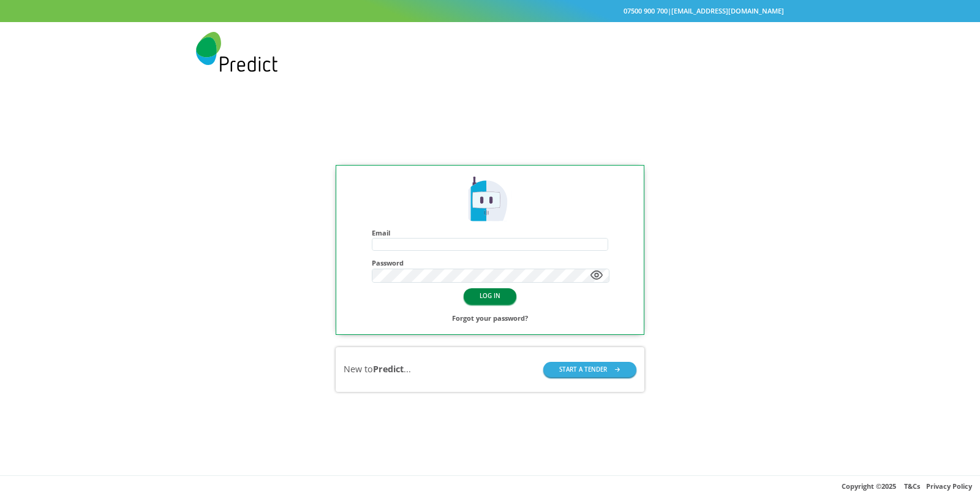  Describe the element at coordinates (490, 318) in the screenshot. I see `a: Forgot your password?` at that location.